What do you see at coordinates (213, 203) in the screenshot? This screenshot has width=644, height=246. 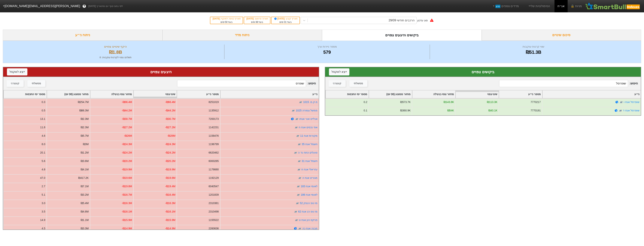 I see `div: 2310381` at bounding box center [213, 203].